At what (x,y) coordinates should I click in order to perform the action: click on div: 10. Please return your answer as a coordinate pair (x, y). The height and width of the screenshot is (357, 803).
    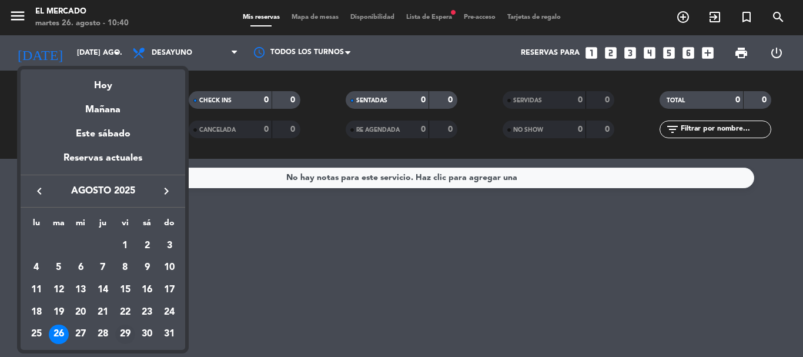
    Looking at the image, I should click on (169, 268).